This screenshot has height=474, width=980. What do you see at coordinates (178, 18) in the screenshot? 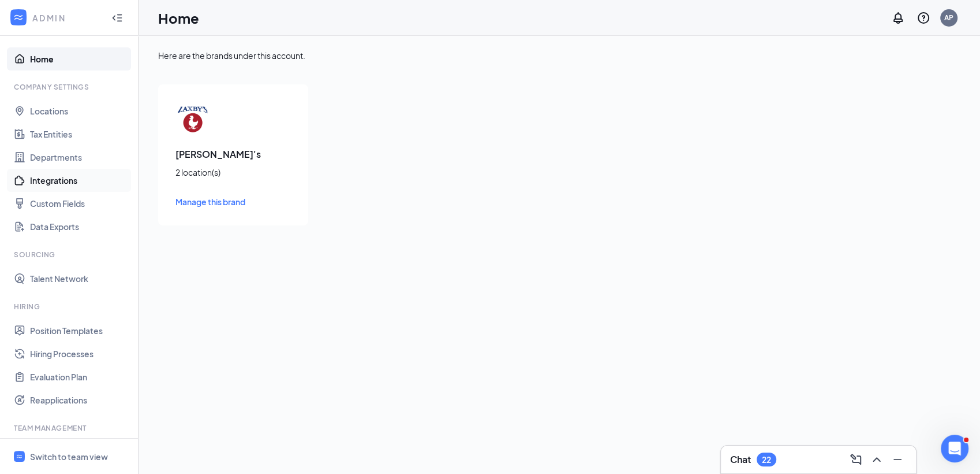
I see `h1: Home` at bounding box center [178, 18].